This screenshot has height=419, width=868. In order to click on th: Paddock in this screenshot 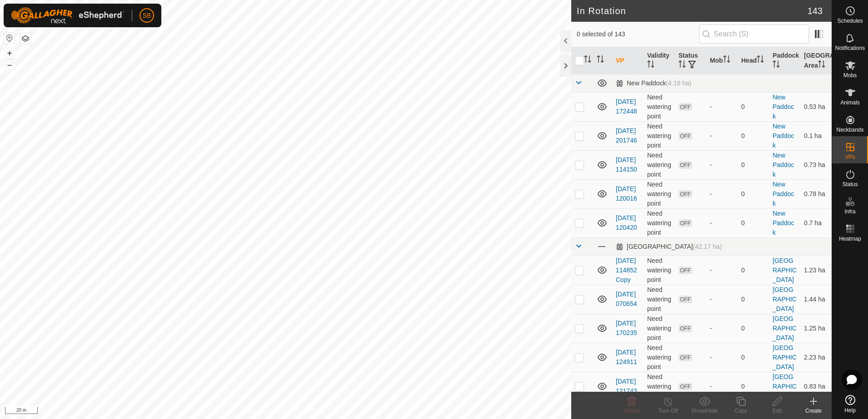, I will do `click(784, 61)`.